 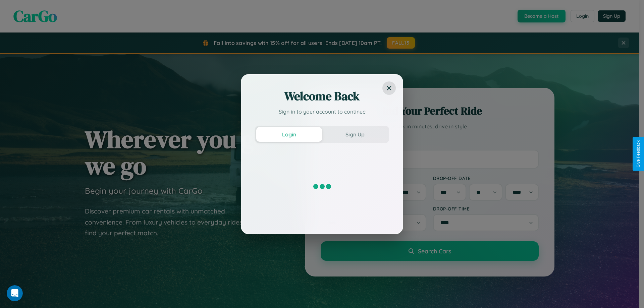 I want to click on p: Sign in to your account to continue, so click(x=322, y=112).